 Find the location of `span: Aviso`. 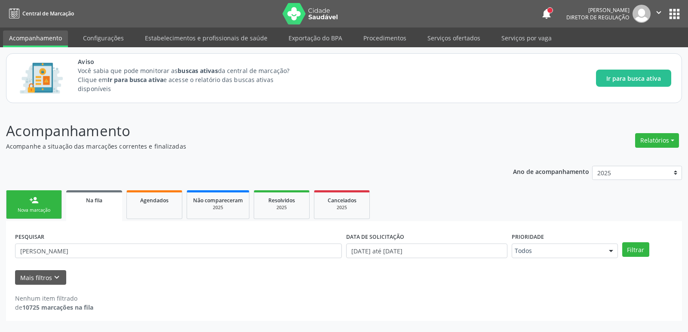

span: Aviso is located at coordinates (191, 61).